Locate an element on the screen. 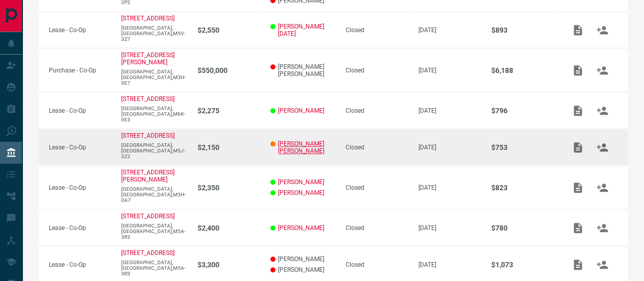 The image size is (644, 281). p: $2,550 is located at coordinates (229, 30).